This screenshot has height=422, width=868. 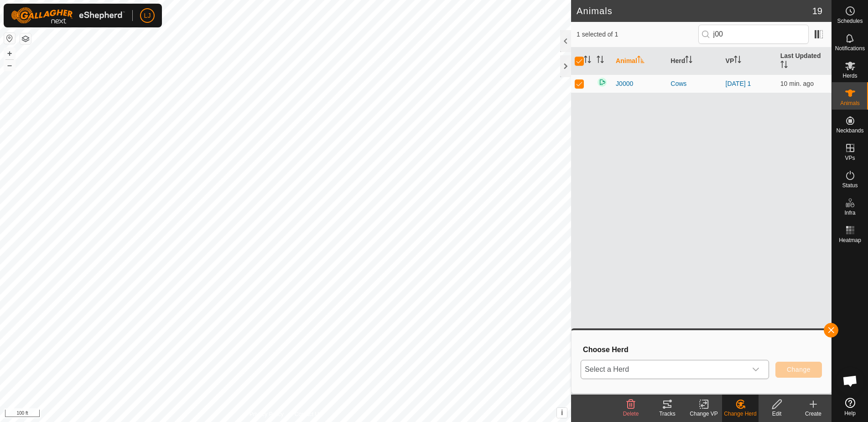 What do you see at coordinates (799, 369) in the screenshot?
I see `span: Change` at bounding box center [799, 369].